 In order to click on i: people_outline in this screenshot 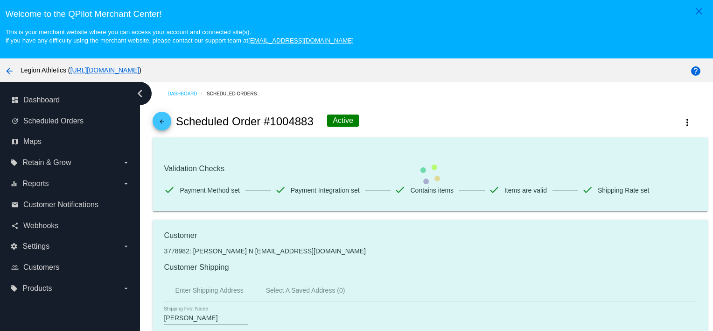, I will do `click(15, 267)`.